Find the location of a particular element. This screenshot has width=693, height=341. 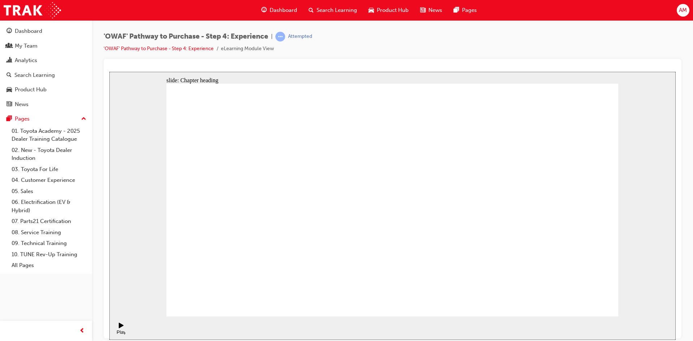

span: 'OWAF' Pathway to Purchase - Step 4: Experience is located at coordinates (186, 36).